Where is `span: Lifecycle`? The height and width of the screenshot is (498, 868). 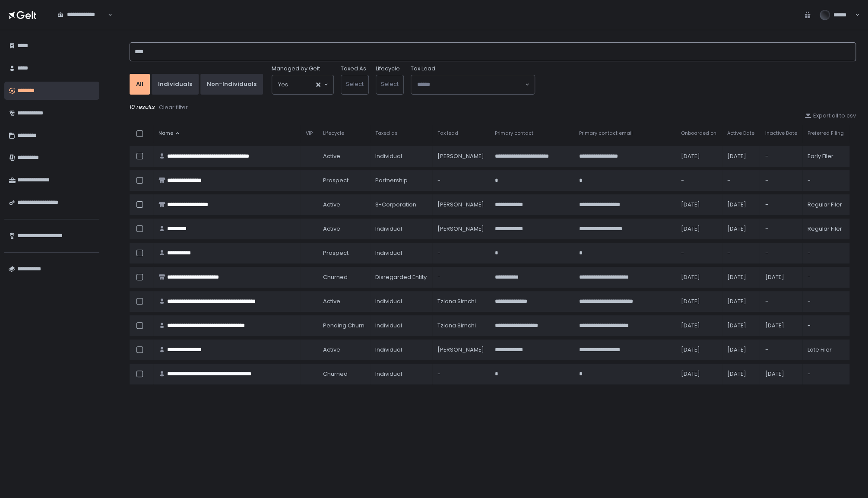
span: Lifecycle is located at coordinates (333, 133).